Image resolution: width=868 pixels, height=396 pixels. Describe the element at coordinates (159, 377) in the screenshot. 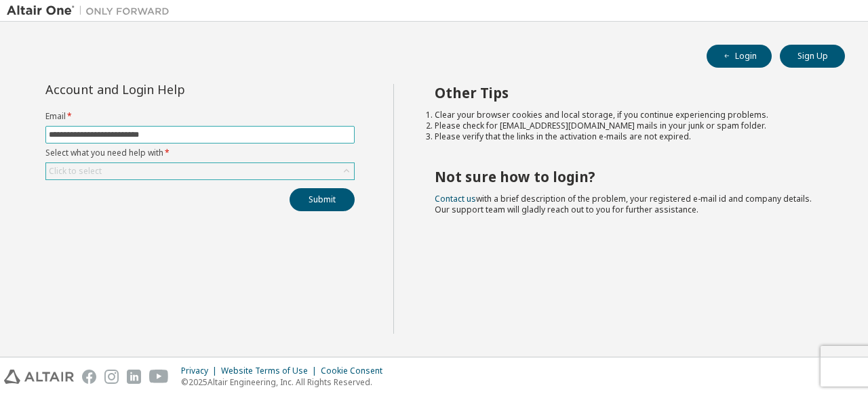

I see `img: youtube.svg` at that location.